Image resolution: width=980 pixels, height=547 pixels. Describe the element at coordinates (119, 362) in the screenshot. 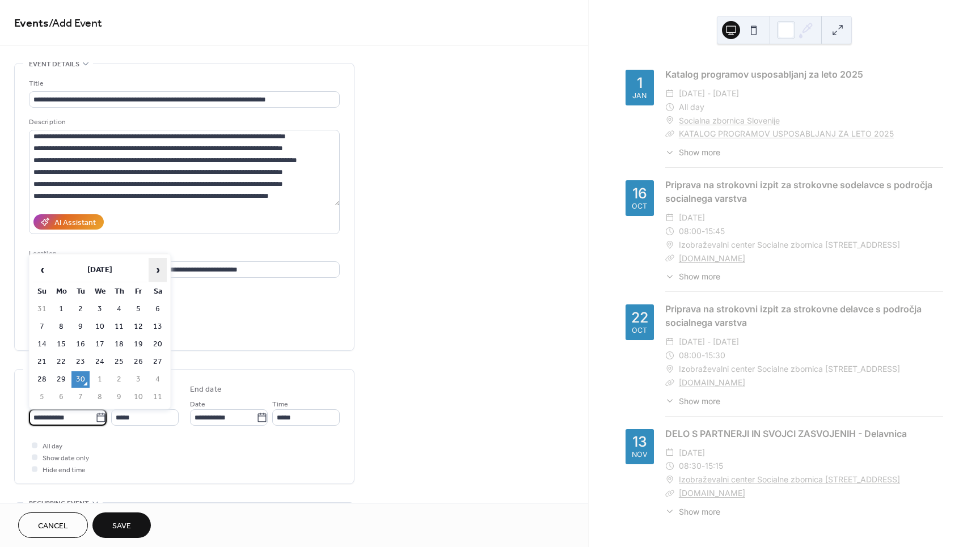

I see `td: 25` at that location.